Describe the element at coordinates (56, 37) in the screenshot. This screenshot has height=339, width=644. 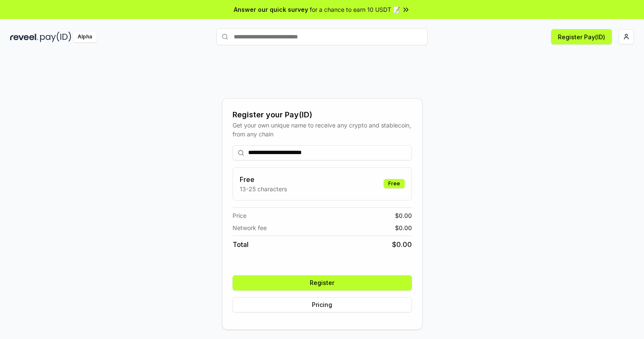
I see `img: pay_id` at that location.